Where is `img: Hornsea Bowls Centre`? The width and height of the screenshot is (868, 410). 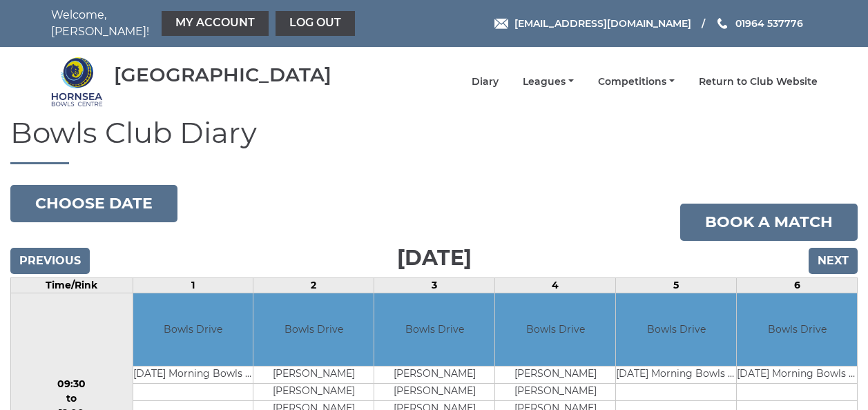
img: Hornsea Bowls Centre is located at coordinates (77, 82).